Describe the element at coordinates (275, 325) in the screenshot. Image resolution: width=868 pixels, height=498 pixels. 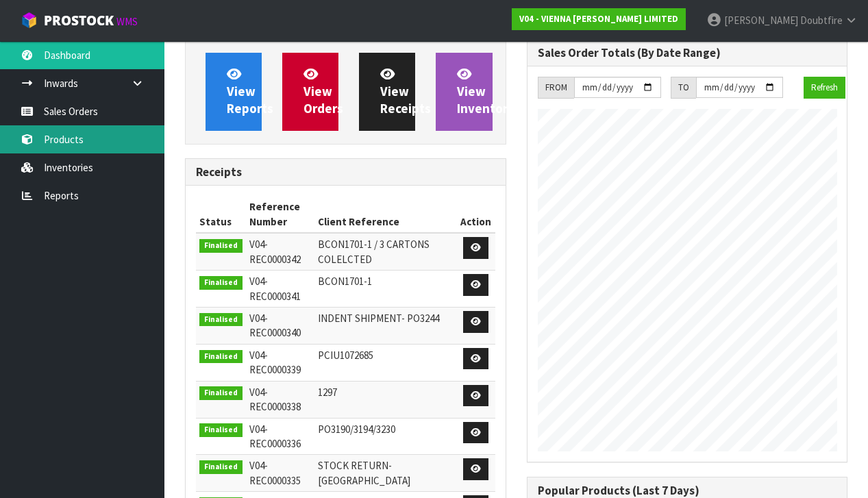
I see `span: V04-REC0000340` at that location.